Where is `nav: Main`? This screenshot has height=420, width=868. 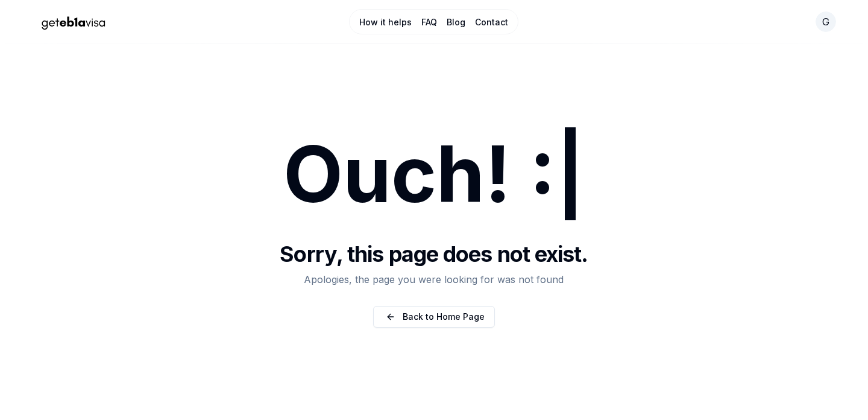 nav: Main is located at coordinates (433, 22).